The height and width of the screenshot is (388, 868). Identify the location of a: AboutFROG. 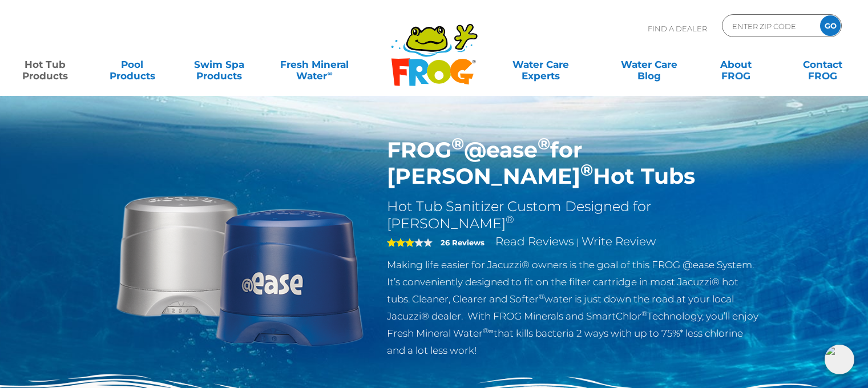
(736, 64).